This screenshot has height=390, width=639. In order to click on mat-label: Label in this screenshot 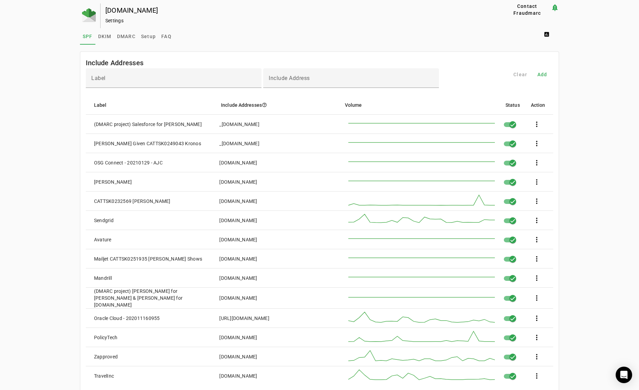, I will do `click(98, 78)`.